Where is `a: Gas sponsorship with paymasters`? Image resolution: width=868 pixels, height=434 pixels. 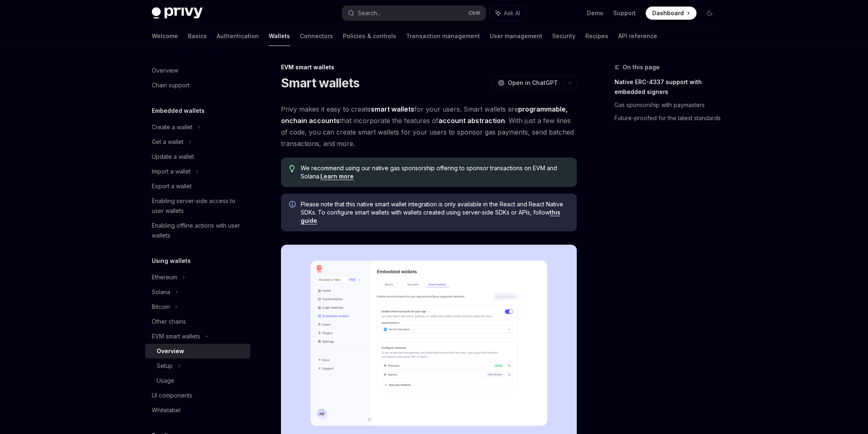
a: Gas sponsorship with paymasters is located at coordinates (669, 105).